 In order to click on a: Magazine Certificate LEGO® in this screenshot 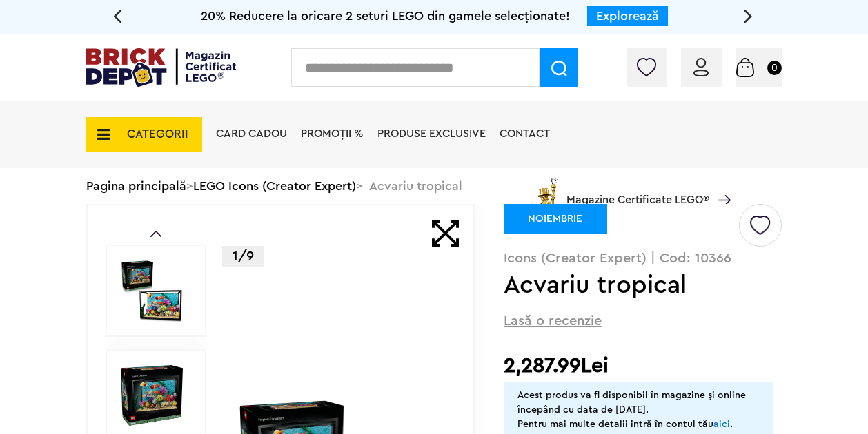, I will do `click(720, 183)`.